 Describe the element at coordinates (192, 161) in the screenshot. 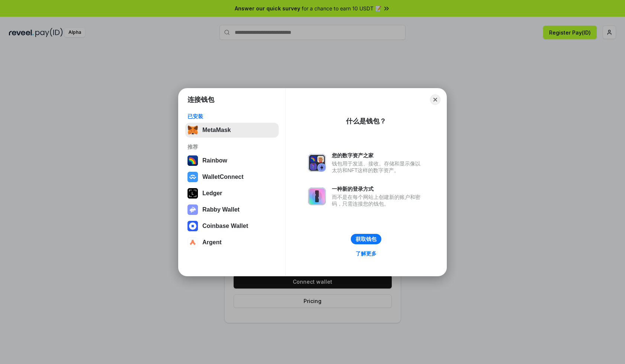

I see `img: svg+xml,%3Csvg%20width%3D%22120%22%20height%3D%22120%22%20viewBox%3D%220%200%20120%20120%22%20fil...` at that location.